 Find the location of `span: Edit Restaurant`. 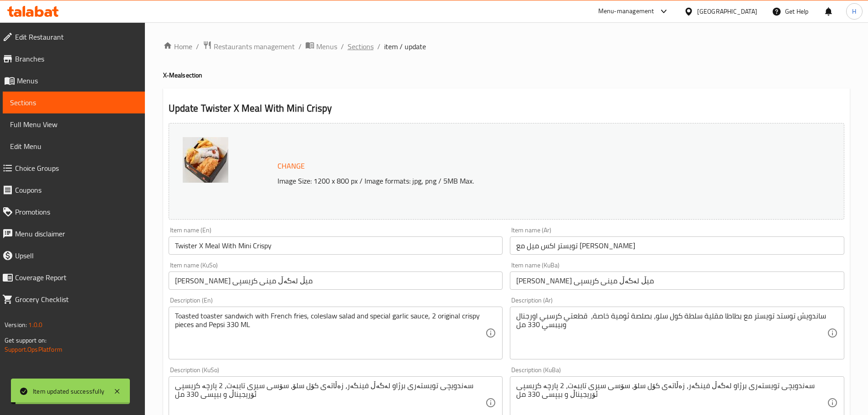

span: Edit Restaurant is located at coordinates (76, 37).